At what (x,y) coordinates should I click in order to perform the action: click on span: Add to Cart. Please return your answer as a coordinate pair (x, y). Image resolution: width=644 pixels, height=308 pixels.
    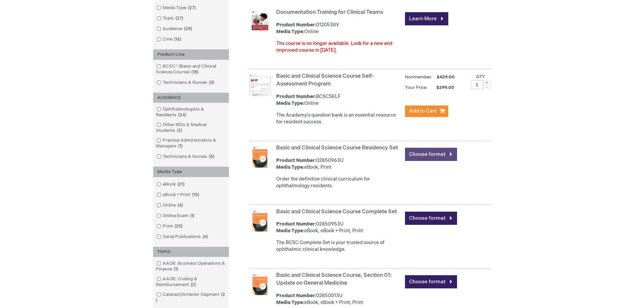
    Looking at the image, I should click on (423, 111).